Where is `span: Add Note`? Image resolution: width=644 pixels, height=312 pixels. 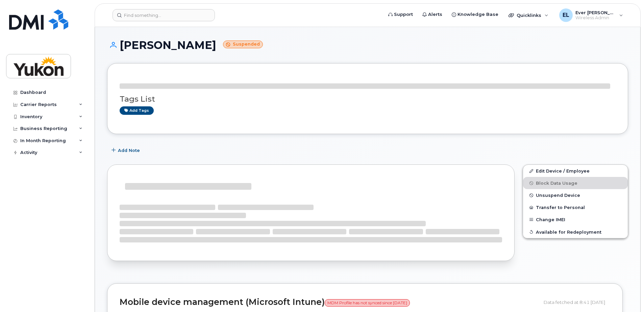 span: Add Note is located at coordinates (129, 151).